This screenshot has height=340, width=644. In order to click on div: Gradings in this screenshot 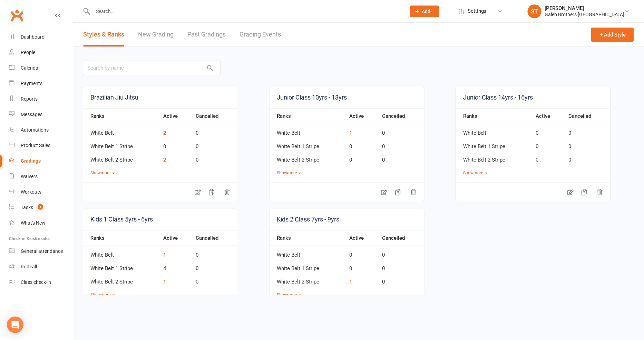, I will do `click(31, 161)`.